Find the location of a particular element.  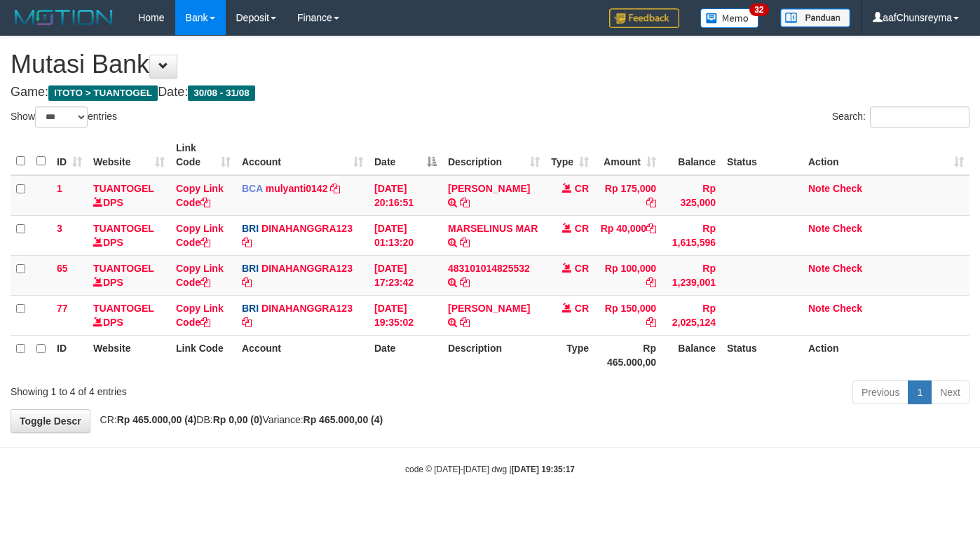

span: ITOTO > TUANTOGEL is located at coordinates (103, 93).